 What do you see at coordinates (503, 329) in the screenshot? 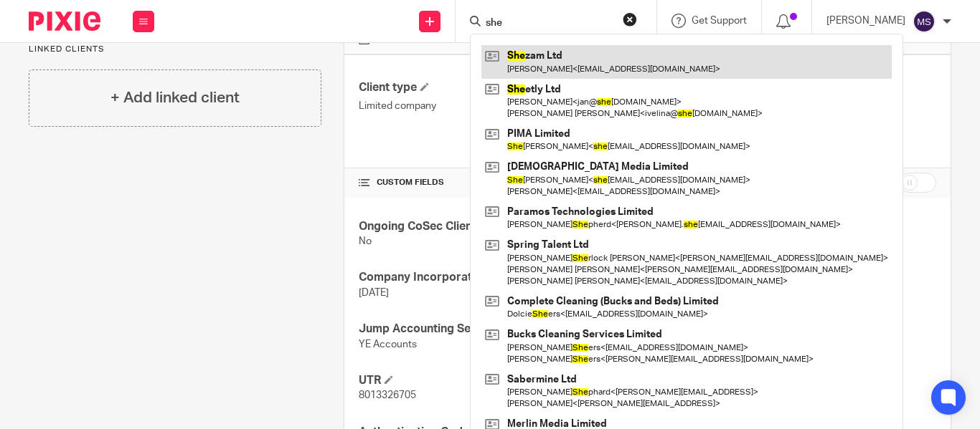
I see `h4: Jump Accounting Service` at bounding box center [503, 329].